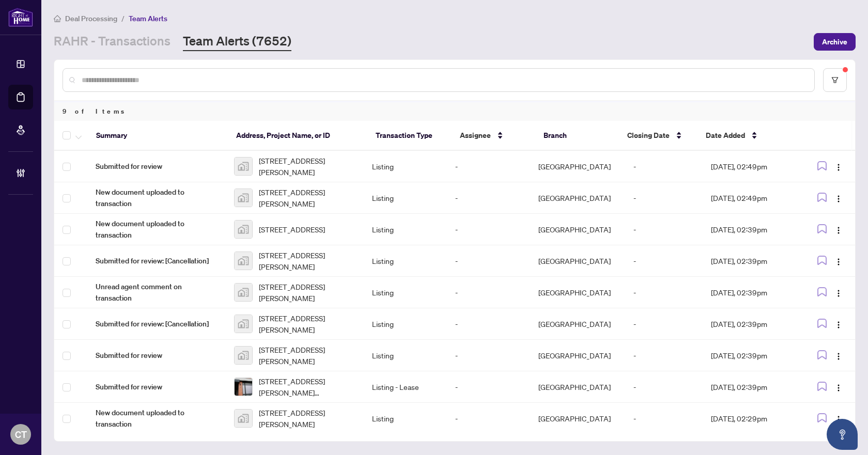 This screenshot has height=455, width=868. What do you see at coordinates (91, 19) in the screenshot?
I see `span: Deal Processing` at bounding box center [91, 19].